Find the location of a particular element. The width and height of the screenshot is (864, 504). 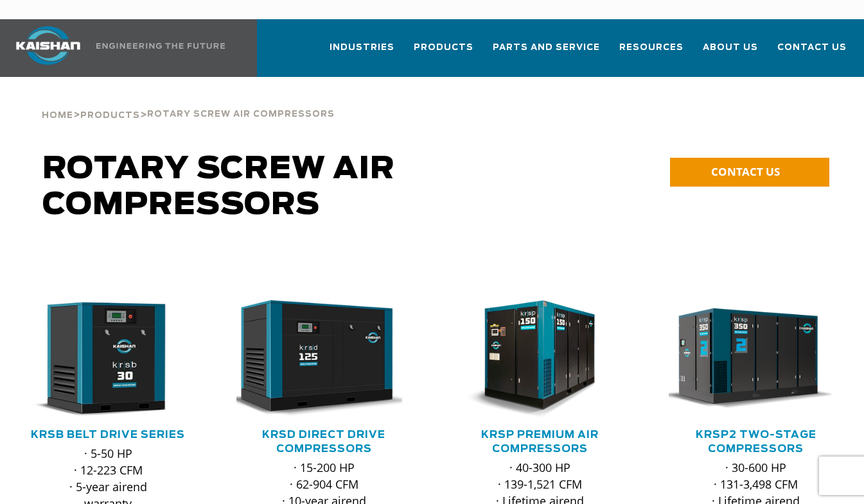

img: krsd125 is located at coordinates (314, 359).